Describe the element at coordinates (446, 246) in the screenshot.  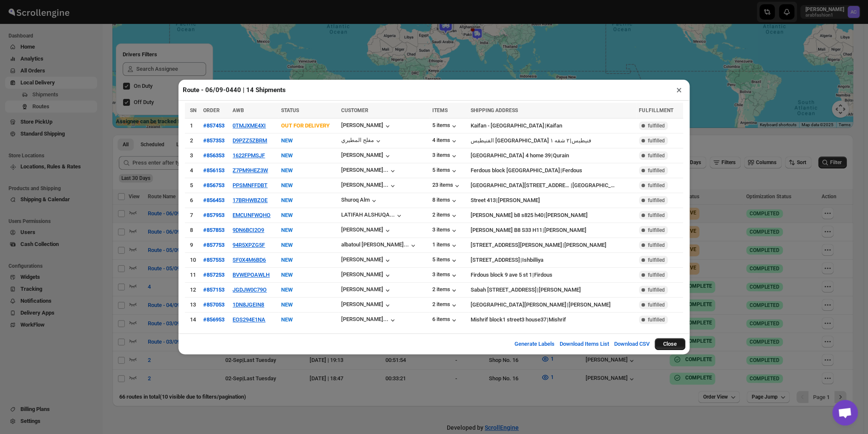
I see `div: 1 items` at that location.